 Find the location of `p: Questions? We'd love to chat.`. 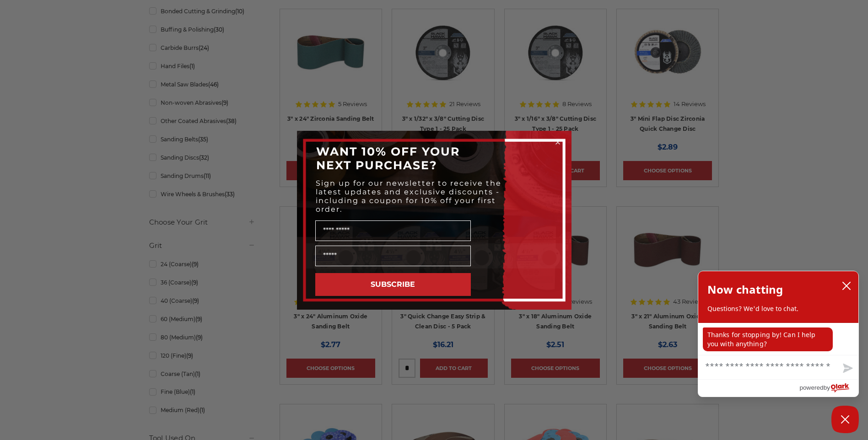

p: Questions? We'd love to chat. is located at coordinates (778, 309).